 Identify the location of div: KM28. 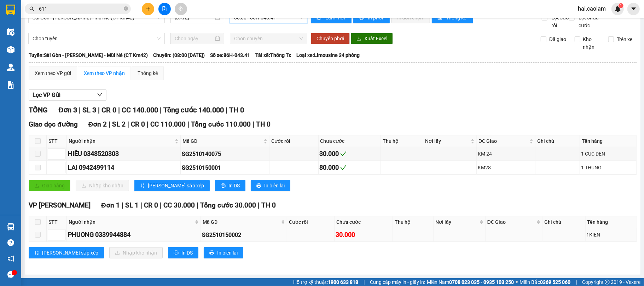
(506, 167).